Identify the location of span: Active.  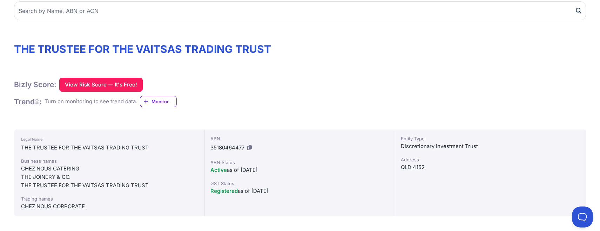
(218, 170).